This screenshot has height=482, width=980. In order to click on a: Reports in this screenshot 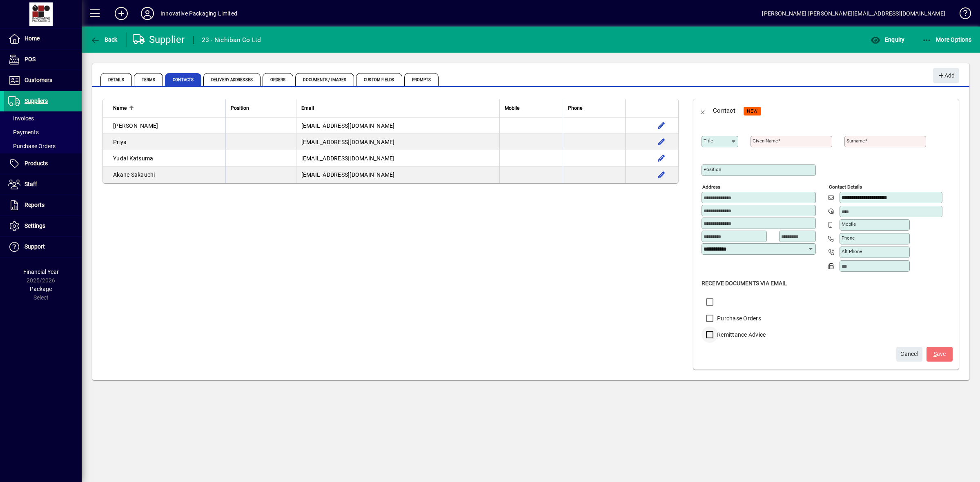, I will do `click(43, 206)`.